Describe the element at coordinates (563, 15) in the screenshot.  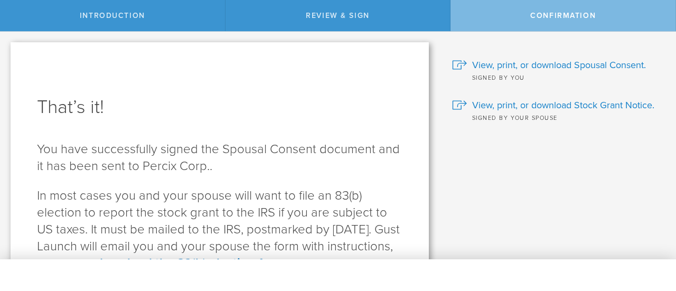
I see `span: Confirmation` at that location.